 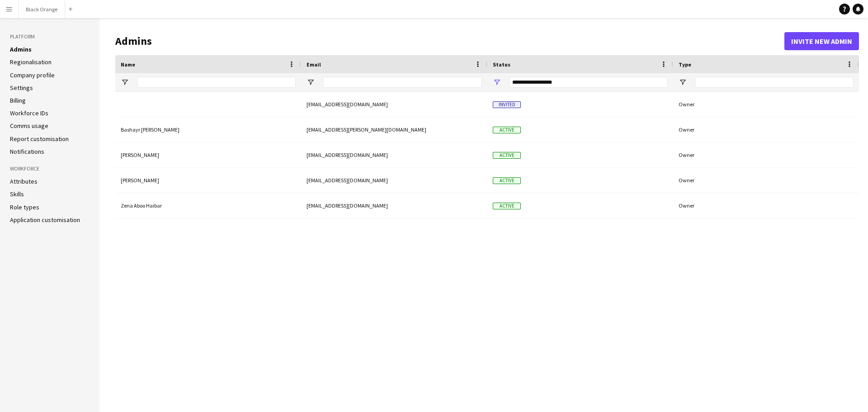 What do you see at coordinates (21, 49) in the screenshot?
I see `a: Admins` at bounding box center [21, 49].